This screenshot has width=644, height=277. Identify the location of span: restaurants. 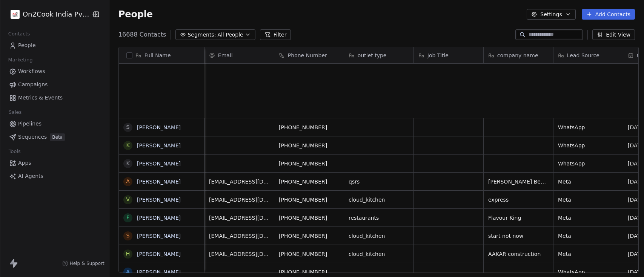
(379, 218).